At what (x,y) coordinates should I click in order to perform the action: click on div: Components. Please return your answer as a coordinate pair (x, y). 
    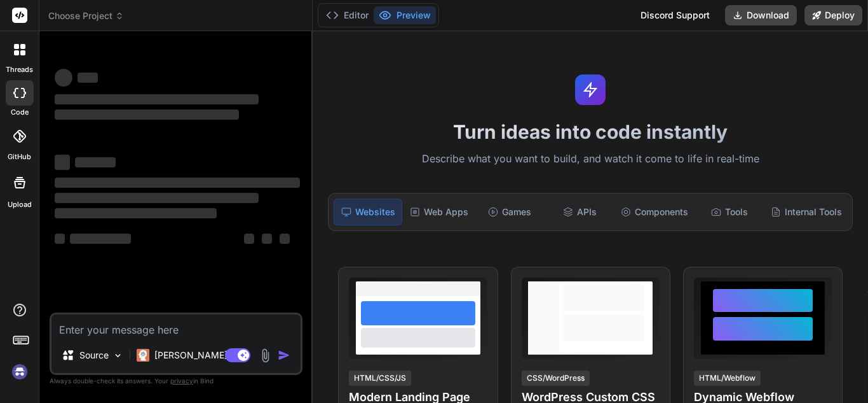
    Looking at the image, I should click on (655, 212).